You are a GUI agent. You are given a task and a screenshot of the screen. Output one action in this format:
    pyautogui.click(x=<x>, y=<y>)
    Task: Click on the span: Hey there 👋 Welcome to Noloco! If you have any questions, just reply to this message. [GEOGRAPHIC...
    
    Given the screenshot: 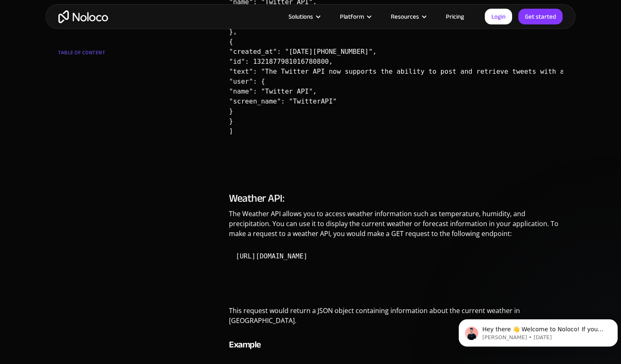 What is the action you would take?
    pyautogui.click(x=88, y=35)
    